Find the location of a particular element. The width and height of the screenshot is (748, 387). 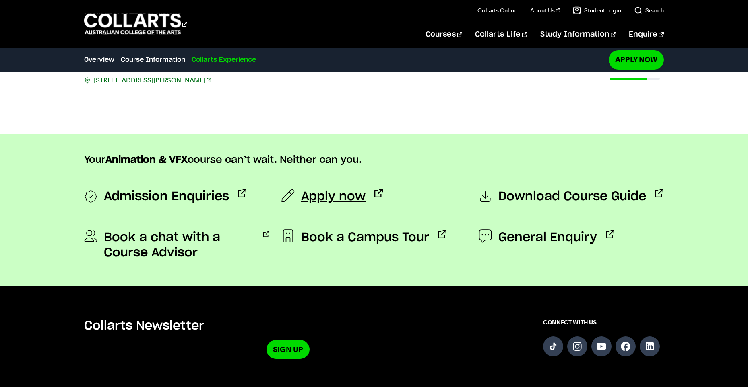

a: Search is located at coordinates (649, 10).